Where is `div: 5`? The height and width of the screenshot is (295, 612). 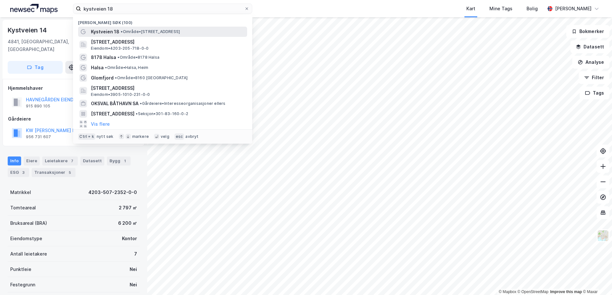 div: 5 is located at coordinates (70, 172).